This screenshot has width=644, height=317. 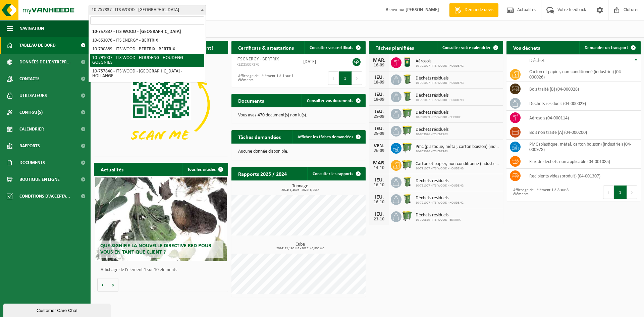 I want to click on span: Documents, so click(x=32, y=163).